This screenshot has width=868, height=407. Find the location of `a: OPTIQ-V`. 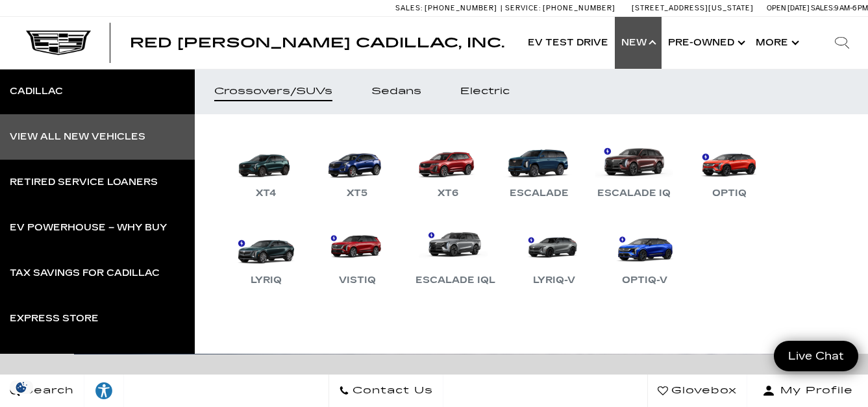

a: OPTIQ-V is located at coordinates (645, 255).